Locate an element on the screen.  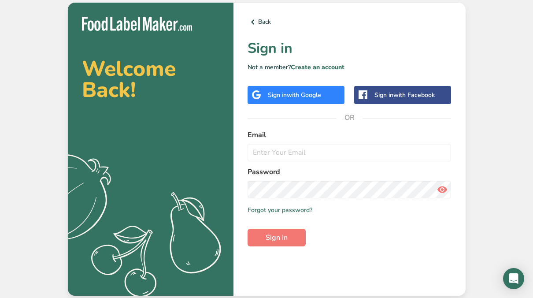
button: Sign in is located at coordinates (277, 237).